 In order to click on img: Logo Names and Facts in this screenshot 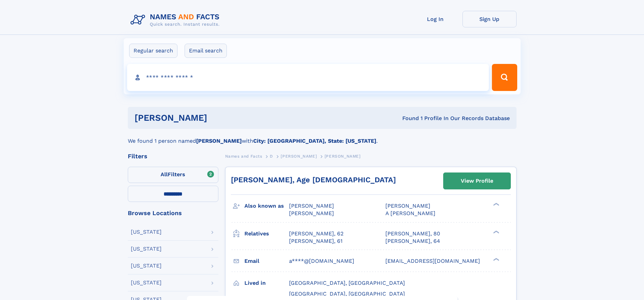, I will do `click(177, 20)`.